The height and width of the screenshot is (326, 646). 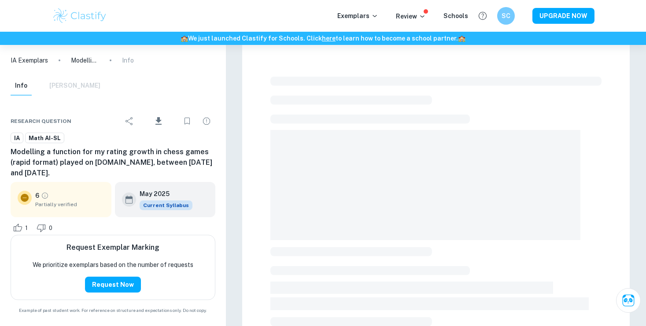 What do you see at coordinates (22, 227) in the screenshot?
I see `div: Like` at bounding box center [22, 227].